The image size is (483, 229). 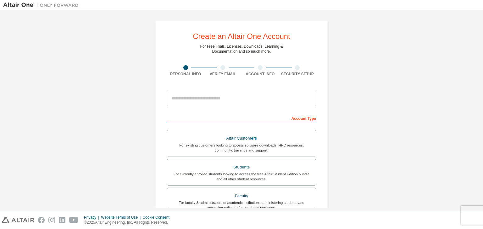 What do you see at coordinates (241, 118) in the screenshot?
I see `div: Account Type` at bounding box center [241, 118].